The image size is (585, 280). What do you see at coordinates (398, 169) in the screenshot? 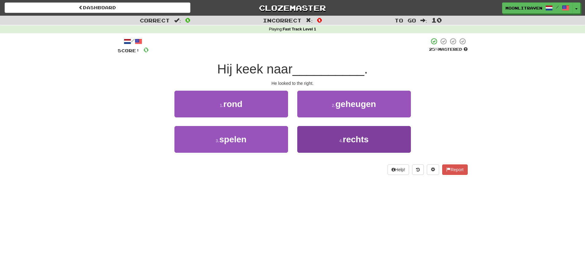
I see `button: Help!` at bounding box center [398, 169].